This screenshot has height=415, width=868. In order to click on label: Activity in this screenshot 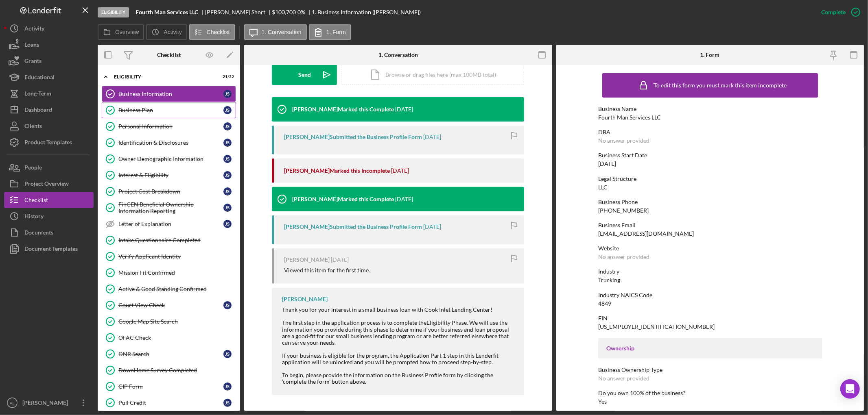, I will do `click(173, 32)`.